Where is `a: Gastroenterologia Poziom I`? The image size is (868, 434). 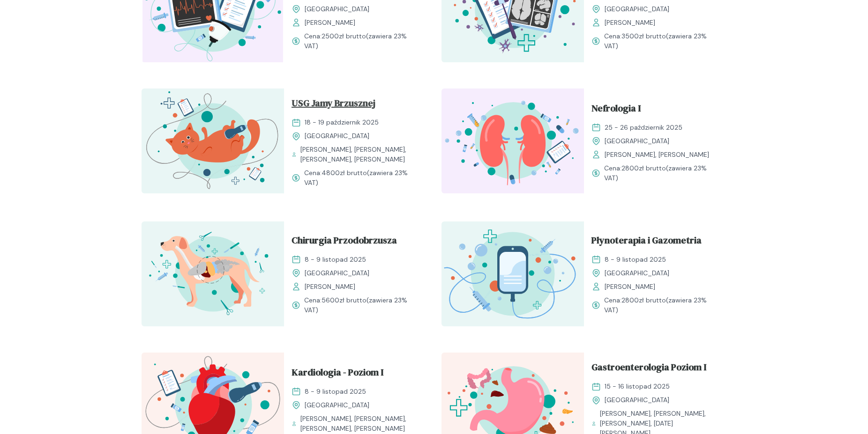
a: Gastroenterologia Poziom I is located at coordinates (656, 369).